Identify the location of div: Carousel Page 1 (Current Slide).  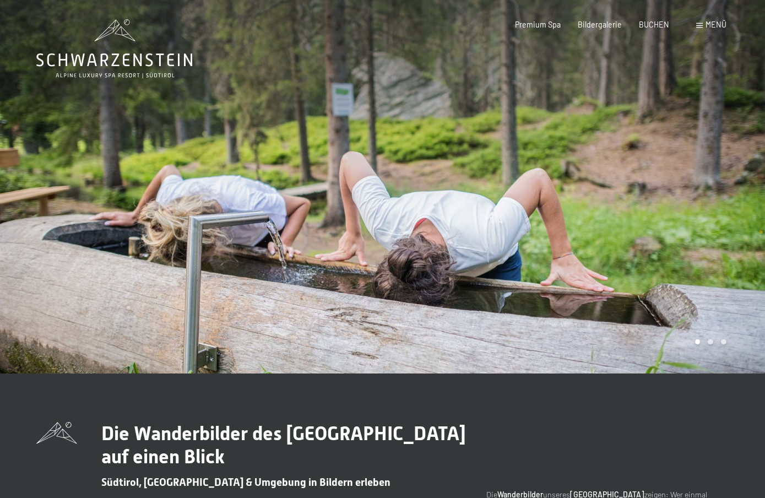
(698, 342).